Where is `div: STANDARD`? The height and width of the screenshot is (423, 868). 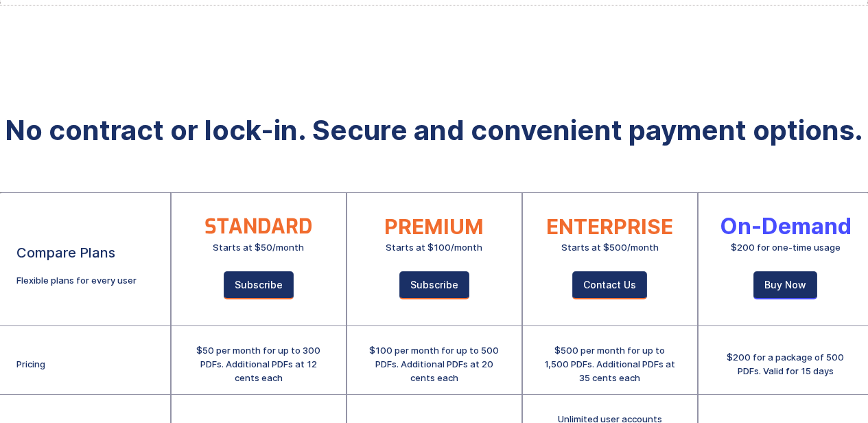 div: STANDARD is located at coordinates (258, 227).